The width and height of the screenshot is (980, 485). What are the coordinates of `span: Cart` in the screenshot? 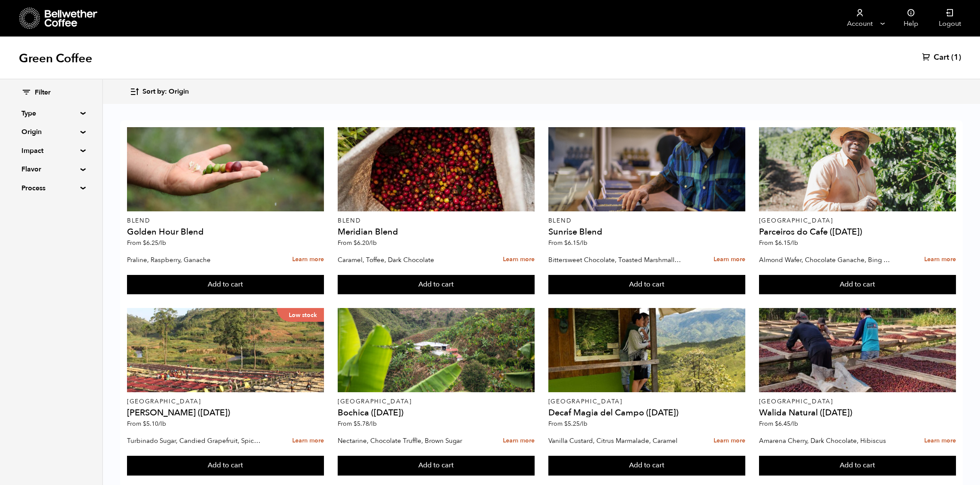 It's located at (942, 57).